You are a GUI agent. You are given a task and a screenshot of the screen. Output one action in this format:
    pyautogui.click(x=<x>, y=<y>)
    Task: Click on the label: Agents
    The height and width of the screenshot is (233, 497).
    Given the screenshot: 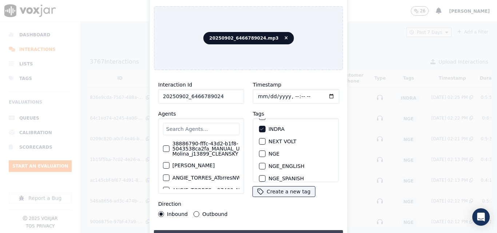 What is the action you would take?
    pyautogui.click(x=167, y=114)
    